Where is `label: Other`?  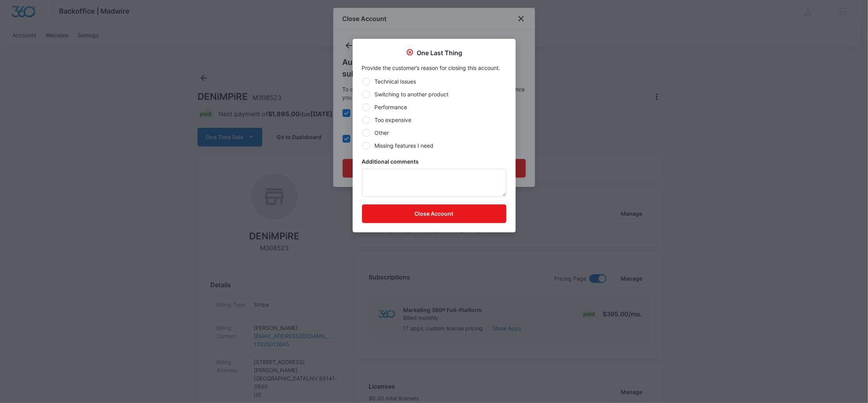
label: Other is located at coordinates (434, 132).